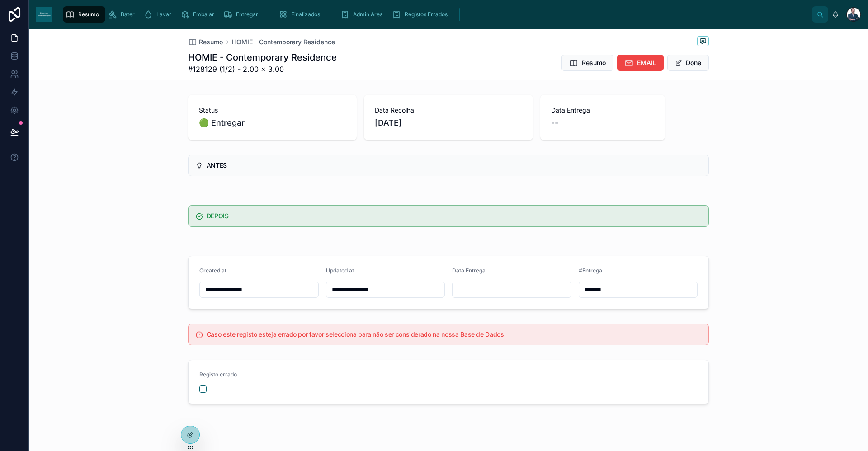  What do you see at coordinates (587, 63) in the screenshot?
I see `button: Resumo` at bounding box center [587, 63].